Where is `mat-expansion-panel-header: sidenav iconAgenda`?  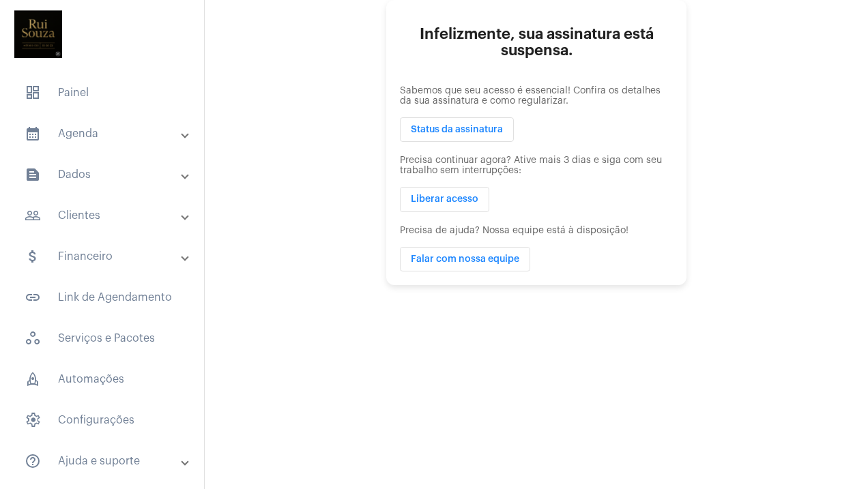
mat-expansion-panel-header: sidenav iconAgenda is located at coordinates (106, 134).